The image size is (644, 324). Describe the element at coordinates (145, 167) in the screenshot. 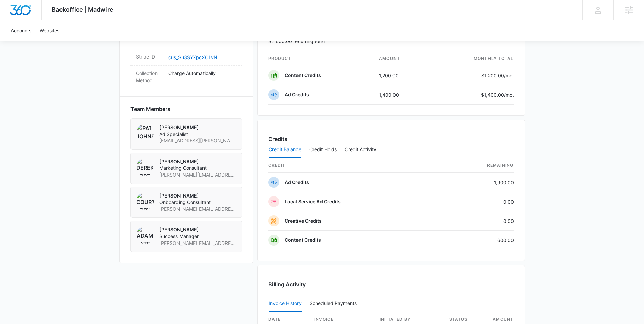

I see `img: Derek Fortier` at that location.